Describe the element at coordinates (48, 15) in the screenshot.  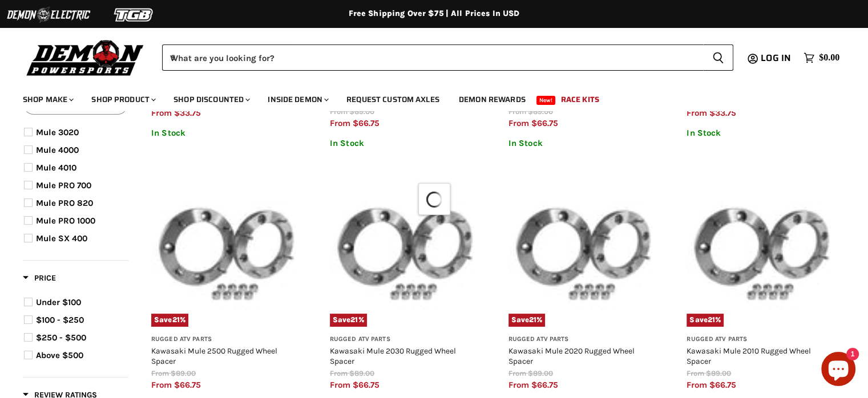
I see `img: Demon Electric Logo 2` at that location.